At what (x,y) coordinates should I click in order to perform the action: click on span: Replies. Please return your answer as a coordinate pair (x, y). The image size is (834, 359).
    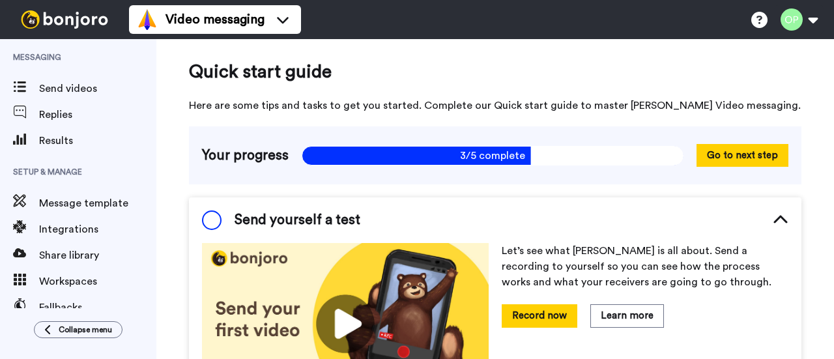
    Looking at the image, I should click on (98, 115).